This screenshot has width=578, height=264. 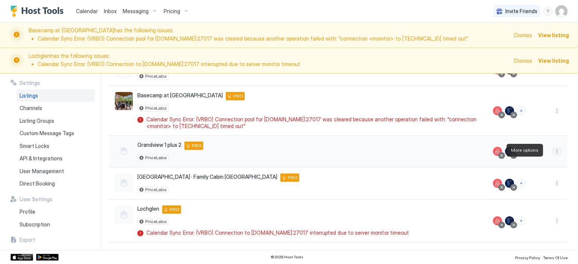 What do you see at coordinates (27, 240) in the screenshot?
I see `span: Export` at bounding box center [27, 240].